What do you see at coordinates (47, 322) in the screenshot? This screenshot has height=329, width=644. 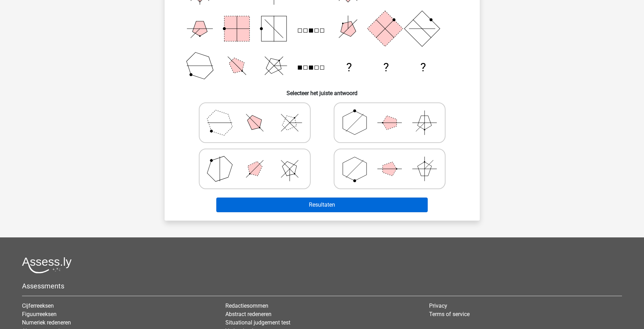 I see `a: Numeriek redeneren` at bounding box center [47, 322].